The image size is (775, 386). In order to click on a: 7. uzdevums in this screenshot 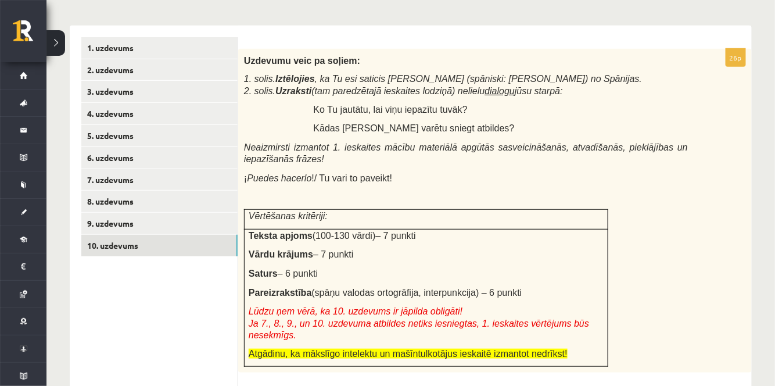, I will do `click(159, 180)`.